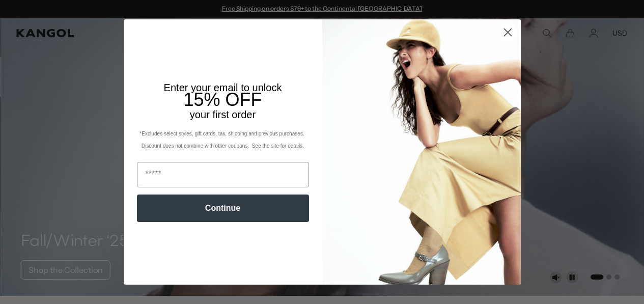  Describe the element at coordinates (222, 99) in the screenshot. I see `span: 15% OFF` at that location.